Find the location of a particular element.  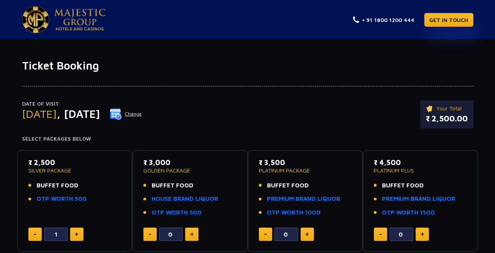

a: HOUSE BRAND LIQUOR is located at coordinates (185, 199).